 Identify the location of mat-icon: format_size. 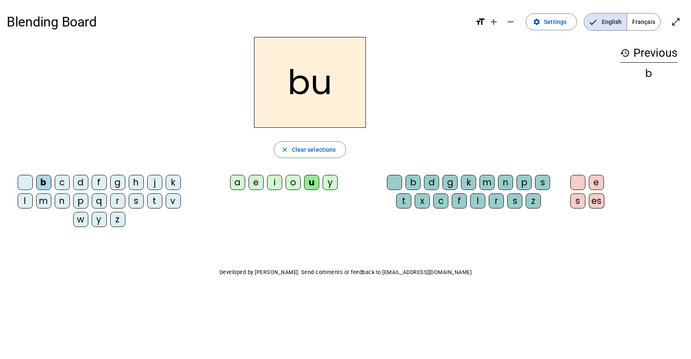
(480, 22).